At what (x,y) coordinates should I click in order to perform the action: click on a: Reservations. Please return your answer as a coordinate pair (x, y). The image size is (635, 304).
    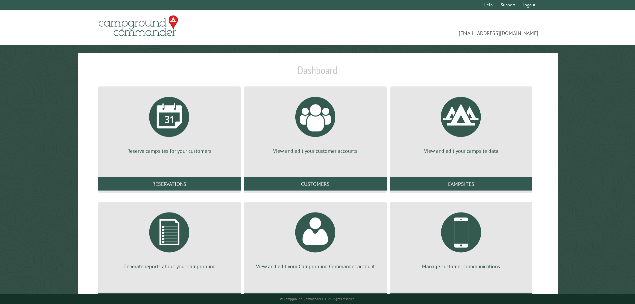
    Looking at the image, I should click on (169, 184).